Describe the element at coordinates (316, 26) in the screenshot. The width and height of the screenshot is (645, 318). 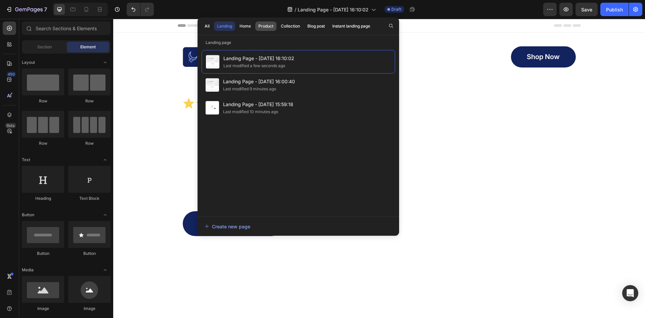
I see `button: Blog post` at that location.